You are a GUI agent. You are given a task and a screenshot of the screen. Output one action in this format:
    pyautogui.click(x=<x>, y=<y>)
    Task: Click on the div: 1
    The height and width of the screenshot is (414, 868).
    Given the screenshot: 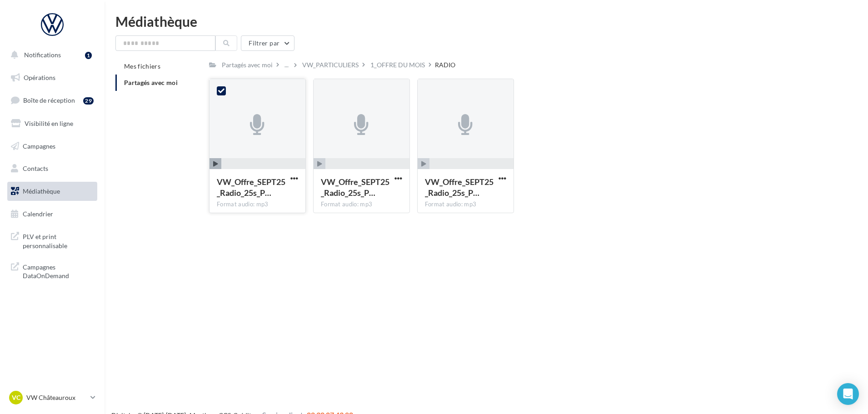 What is the action you would take?
    pyautogui.click(x=88, y=56)
    